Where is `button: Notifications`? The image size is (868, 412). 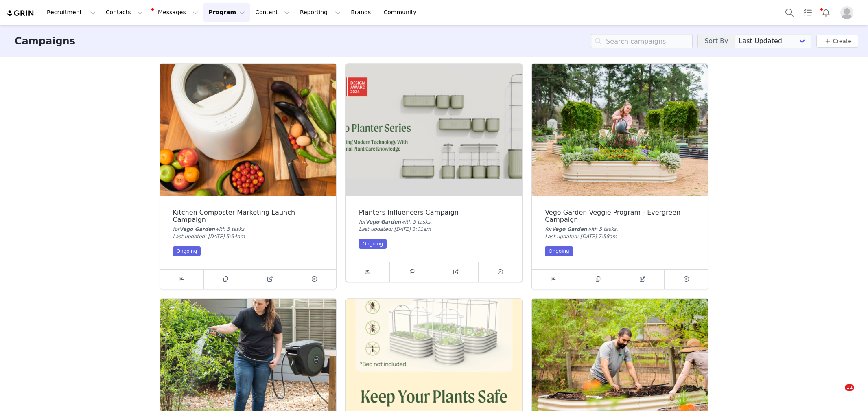
button: Notifications is located at coordinates (826, 12).